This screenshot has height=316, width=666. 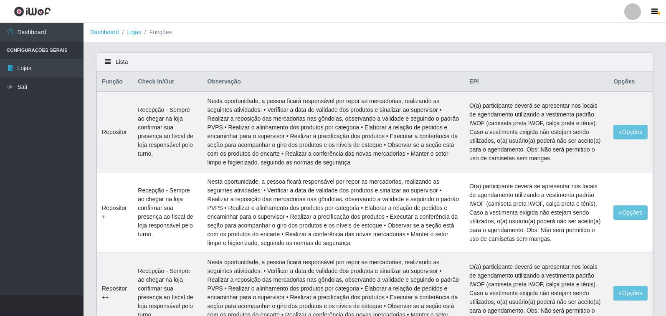 I want to click on th: Observação, so click(x=333, y=82).